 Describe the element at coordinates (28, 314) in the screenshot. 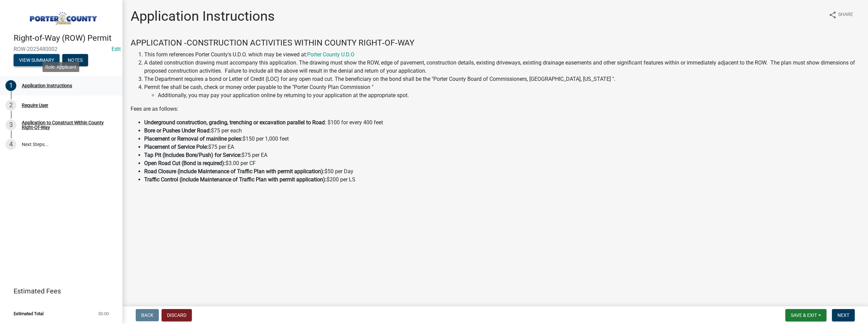

I see `span: Estimated Total` at that location.